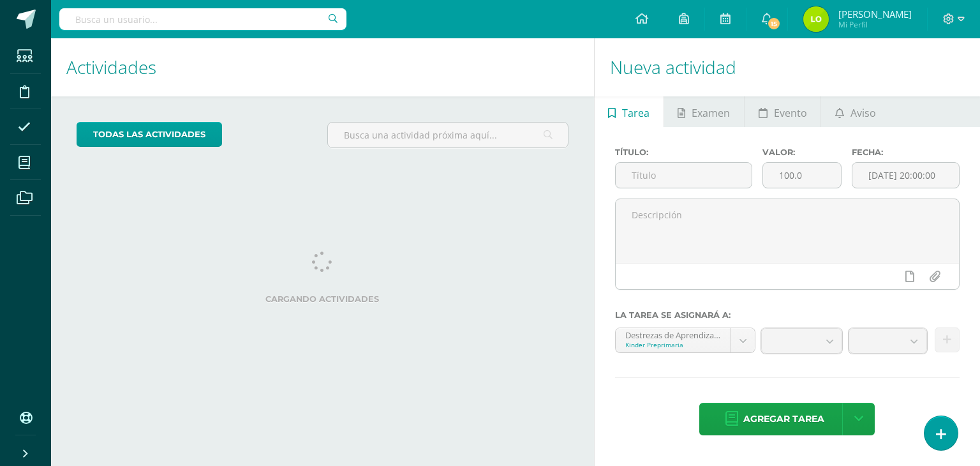 This screenshot has width=980, height=466. Describe the element at coordinates (788, 314) in the screenshot. I see `label: La tarea se asignará a:` at that location.